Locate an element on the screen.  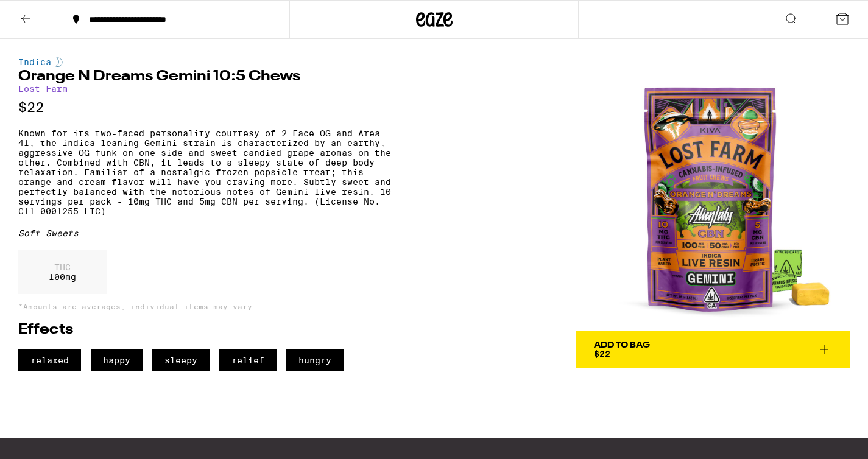
a: Lost Farm is located at coordinates (43, 89).